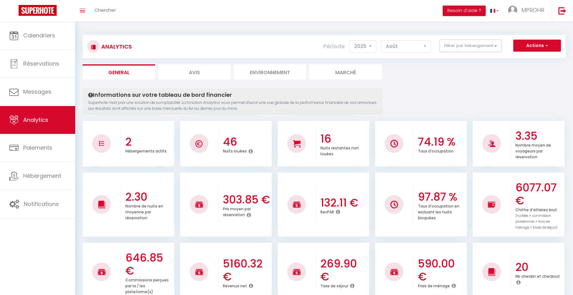 The image size is (573, 295). Describe the element at coordinates (41, 204) in the screenshot. I see `span: Notifications` at that location.